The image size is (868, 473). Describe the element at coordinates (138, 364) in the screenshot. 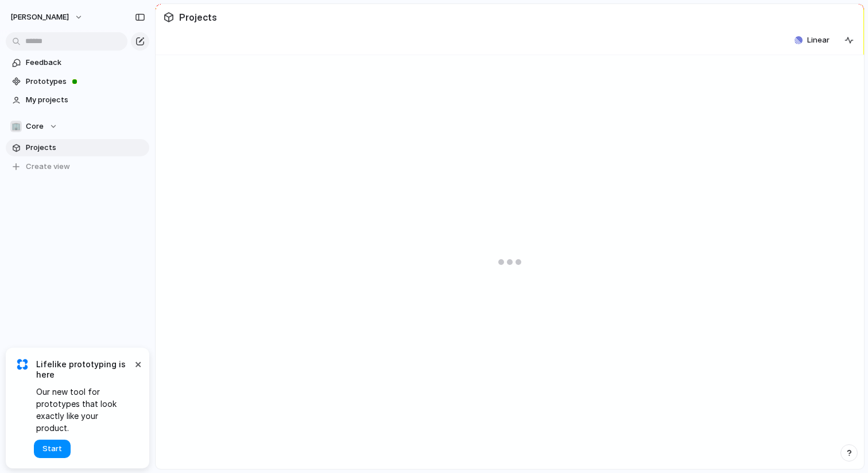

I see `button: Dismiss` at that location.